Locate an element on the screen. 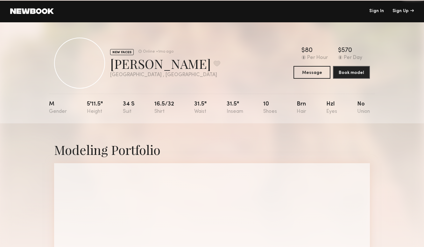  div: NEW FACES is located at coordinates (122, 52).